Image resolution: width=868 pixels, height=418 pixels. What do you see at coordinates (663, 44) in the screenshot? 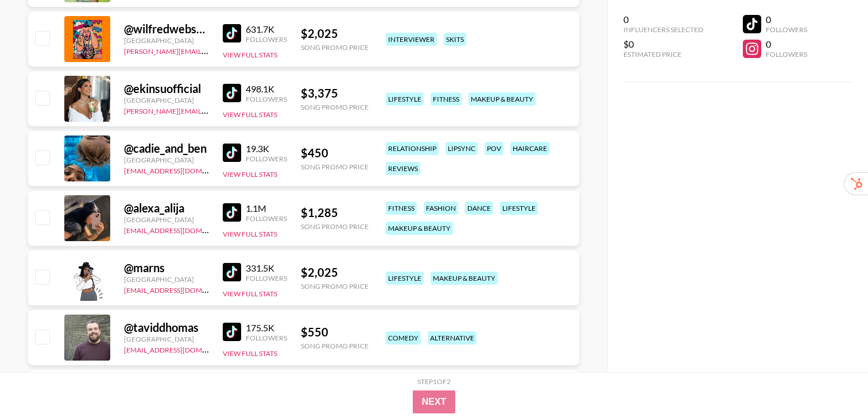
I see `div: $0` at bounding box center [663, 44].